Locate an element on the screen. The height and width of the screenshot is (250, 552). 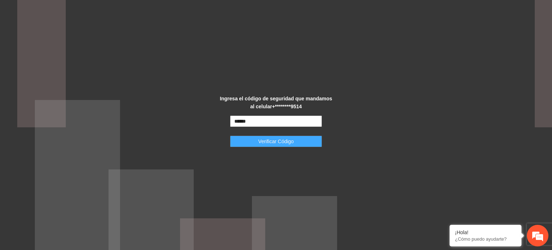
textarea: Escriba su mensaje y pulse “Intro” is located at coordinates (70, 183).